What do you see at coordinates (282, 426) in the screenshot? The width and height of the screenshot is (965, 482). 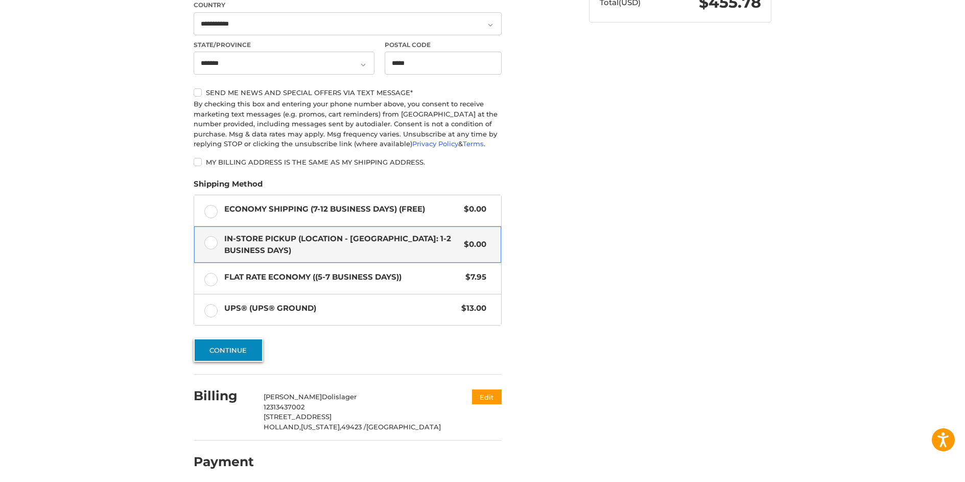 I see `span: HOLLAND,` at bounding box center [282, 426].